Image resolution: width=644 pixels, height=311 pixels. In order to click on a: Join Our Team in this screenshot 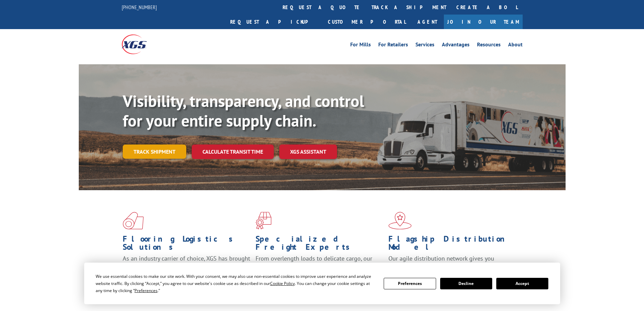, I will do `click(483, 22)`.